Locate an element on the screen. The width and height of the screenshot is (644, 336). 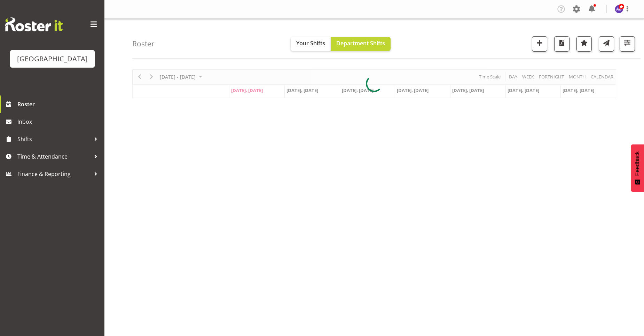
button: Highlight an important date within the roster. is located at coordinates (584, 44).